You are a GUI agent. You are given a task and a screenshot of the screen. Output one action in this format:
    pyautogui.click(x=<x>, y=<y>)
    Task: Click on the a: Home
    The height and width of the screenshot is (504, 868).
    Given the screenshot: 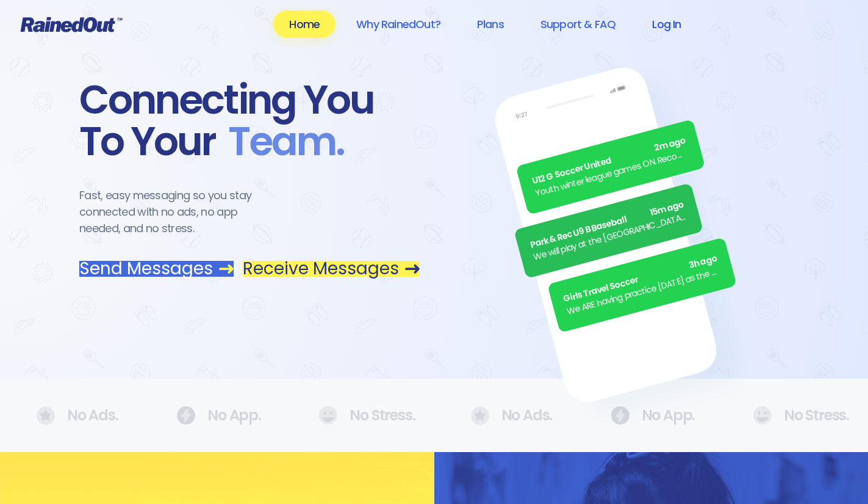 What is the action you would take?
    pyautogui.click(x=305, y=24)
    